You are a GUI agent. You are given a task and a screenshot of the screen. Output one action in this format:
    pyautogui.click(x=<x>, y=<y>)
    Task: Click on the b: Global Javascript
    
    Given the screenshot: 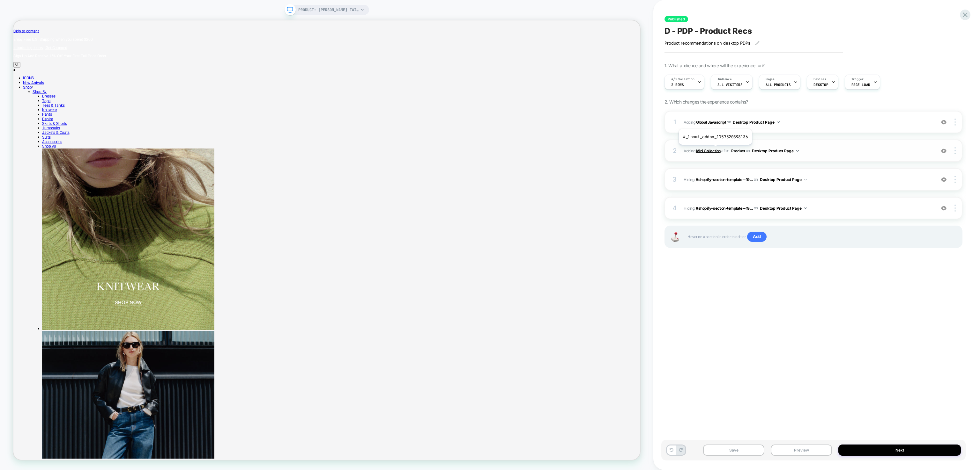 What is the action you would take?
    pyautogui.click(x=711, y=122)
    